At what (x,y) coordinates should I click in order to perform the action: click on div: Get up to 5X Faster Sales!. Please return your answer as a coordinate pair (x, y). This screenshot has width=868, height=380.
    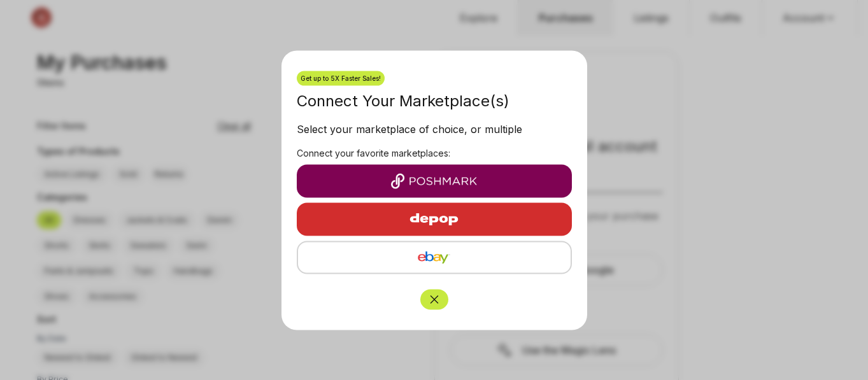
    Looking at the image, I should click on (340, 77).